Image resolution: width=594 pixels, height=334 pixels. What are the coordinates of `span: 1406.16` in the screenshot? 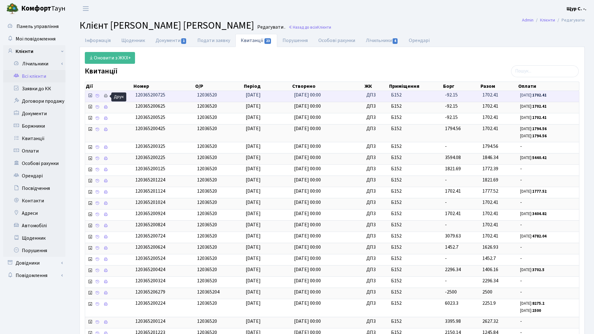 It's located at (490, 270).